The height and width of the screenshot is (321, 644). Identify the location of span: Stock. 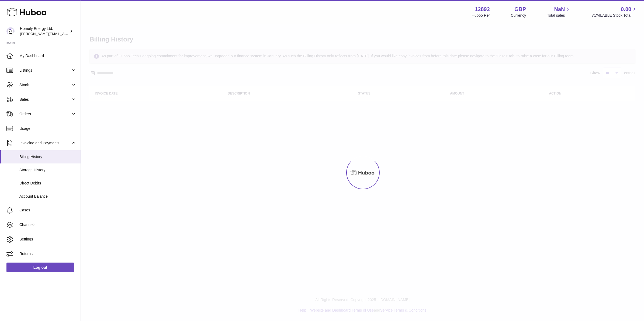
(45, 85).